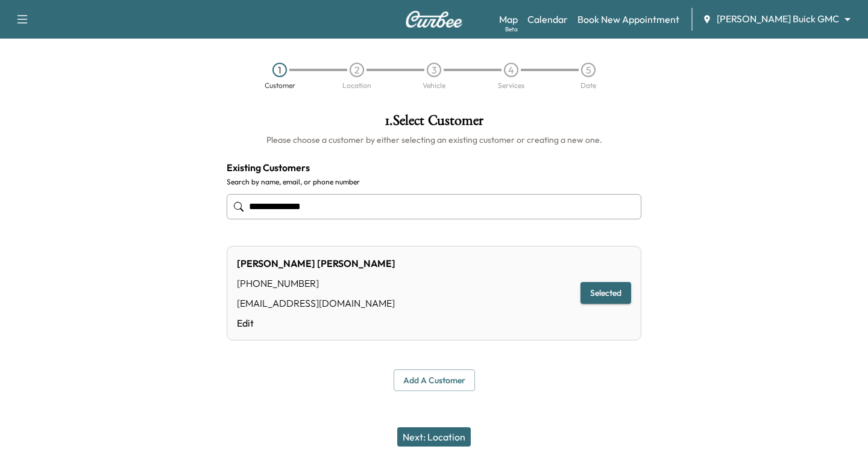 The image size is (868, 461). What do you see at coordinates (588, 85) in the screenshot?
I see `div: Date` at bounding box center [588, 85].